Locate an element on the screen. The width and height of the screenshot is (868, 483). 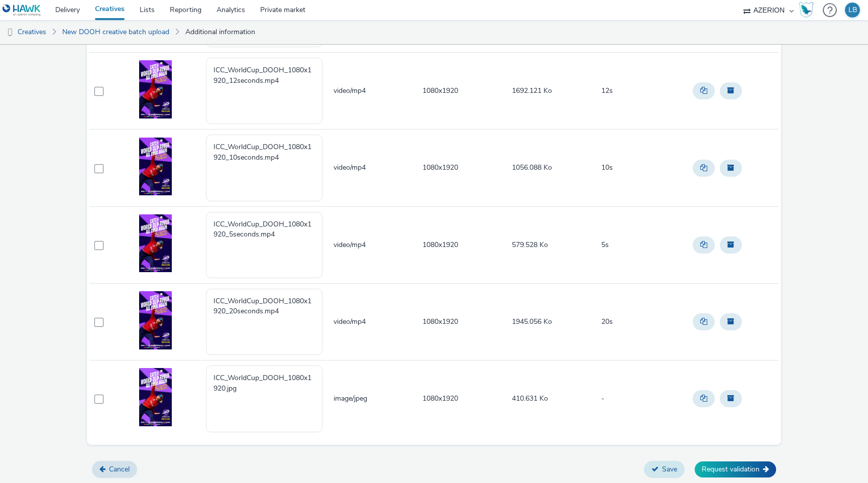
button: Save is located at coordinates (664, 469).